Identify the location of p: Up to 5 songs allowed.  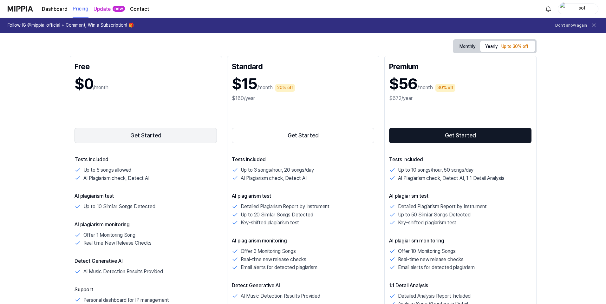
(107, 170).